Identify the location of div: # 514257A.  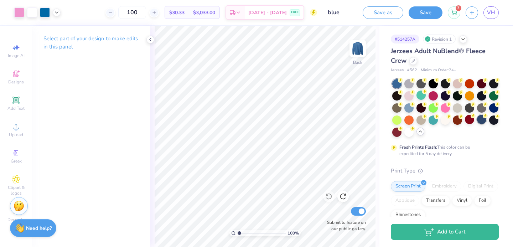
(405, 39).